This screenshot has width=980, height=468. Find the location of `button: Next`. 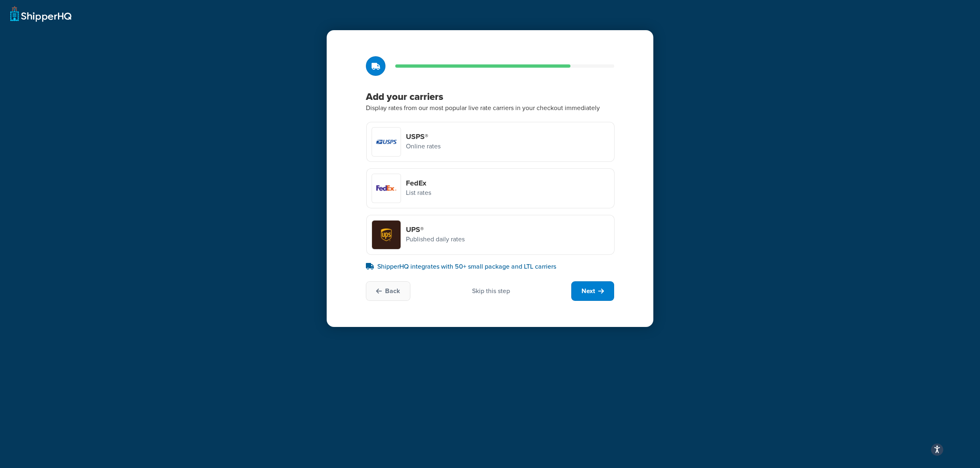

button: Next is located at coordinates (592, 291).